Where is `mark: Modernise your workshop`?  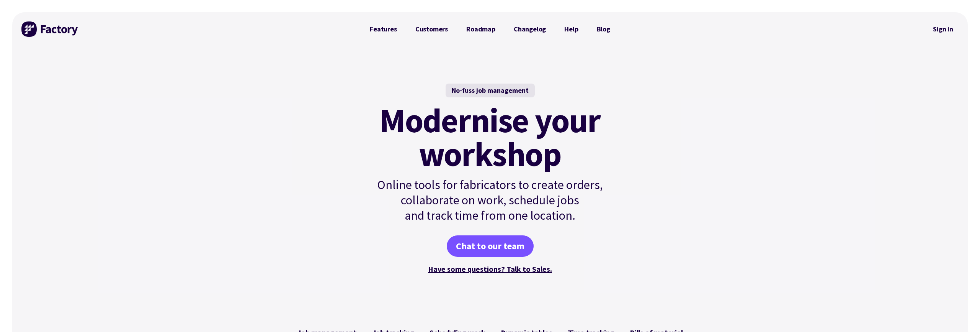
mark: Modernise your workshop is located at coordinates (490, 137).